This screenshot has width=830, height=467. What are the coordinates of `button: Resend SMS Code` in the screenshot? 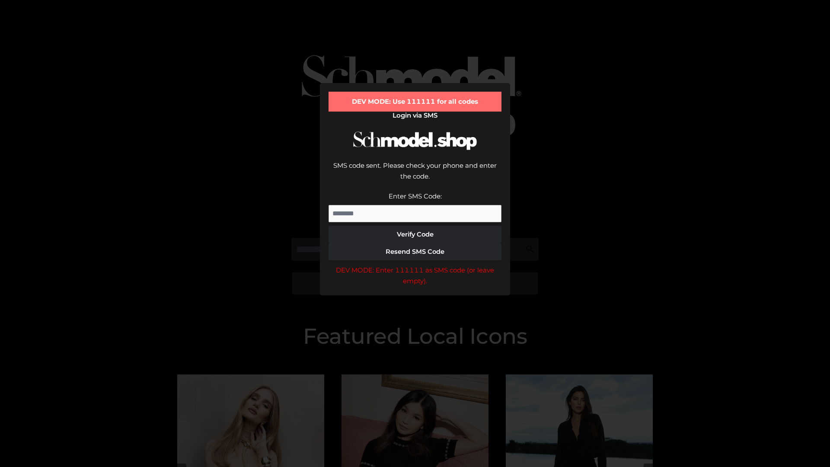 It's located at (415, 252).